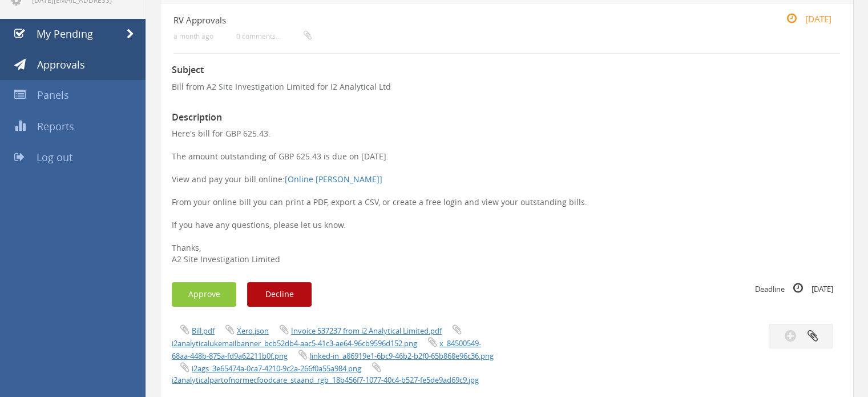 The height and width of the screenshot is (397, 868). I want to click on a: x_84500549-68aa-448b-875a-fd9a62211b0f.png, so click(327, 350).